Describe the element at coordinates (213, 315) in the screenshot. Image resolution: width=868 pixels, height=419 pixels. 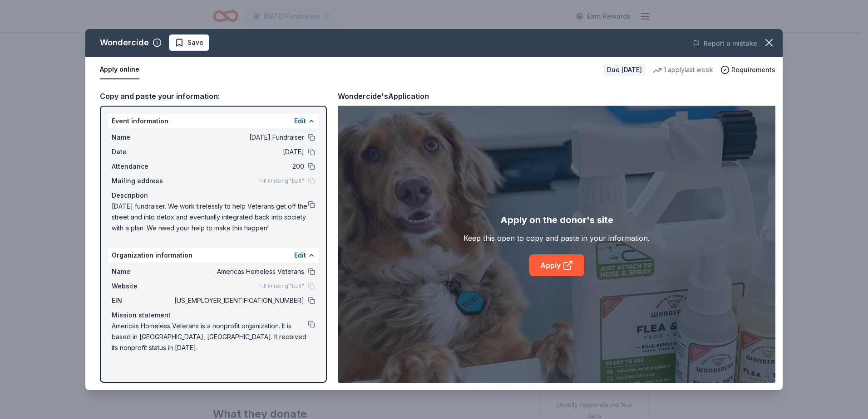
I see `div: Mission statement` at that location.